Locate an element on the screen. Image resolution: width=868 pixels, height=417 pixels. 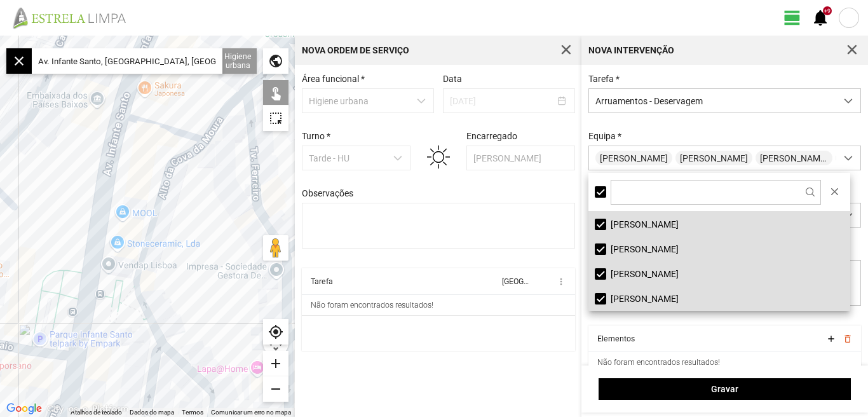
label: Turno * is located at coordinates (316, 136).